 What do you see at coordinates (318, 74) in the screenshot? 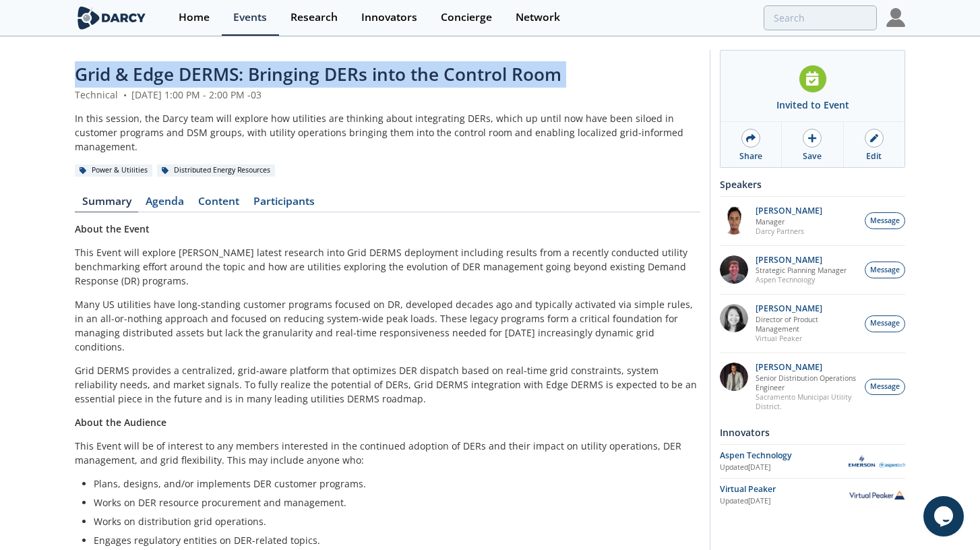
I see `span: Grid & Edge DERMS: Bringing DERs into the Control Room` at bounding box center [318, 74].